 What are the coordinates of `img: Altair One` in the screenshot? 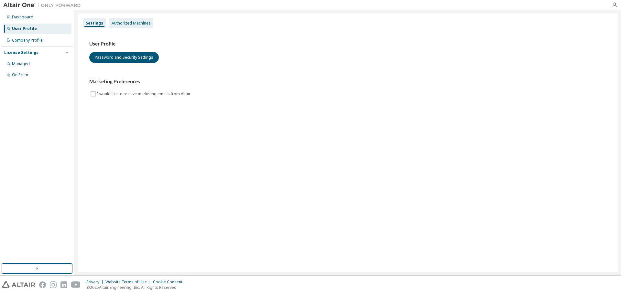 It's located at (44, 5).